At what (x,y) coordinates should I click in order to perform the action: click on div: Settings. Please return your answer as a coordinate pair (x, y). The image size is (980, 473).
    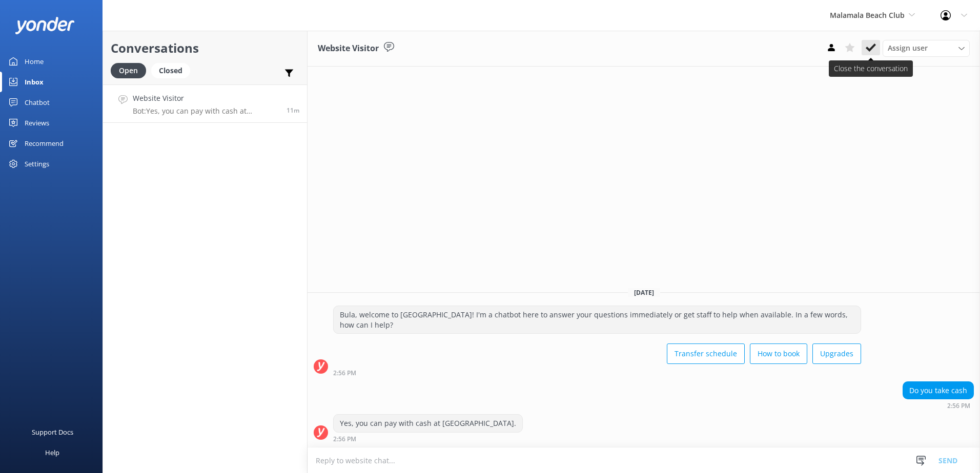
    Looking at the image, I should click on (37, 164).